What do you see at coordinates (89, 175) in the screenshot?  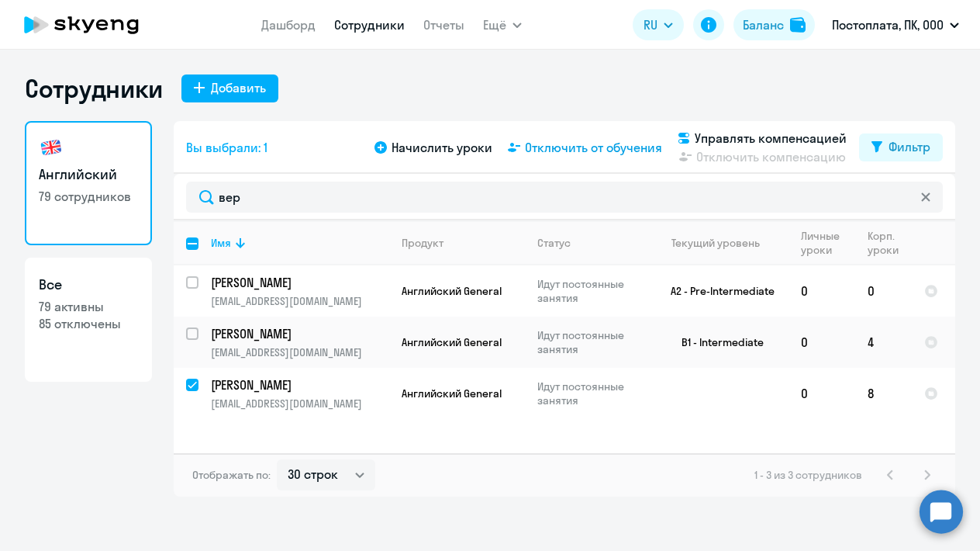 I see `h3: Английский` at bounding box center [89, 175].